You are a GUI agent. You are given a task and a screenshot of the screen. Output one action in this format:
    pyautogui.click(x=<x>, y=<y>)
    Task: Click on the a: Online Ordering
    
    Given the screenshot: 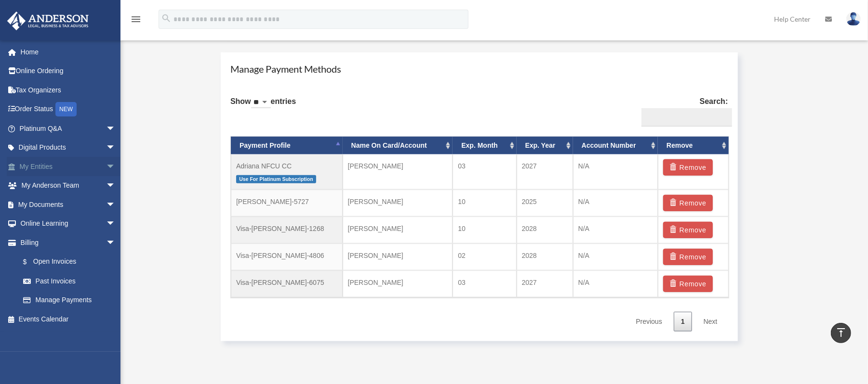 What is the action you would take?
    pyautogui.click(x=69, y=71)
    